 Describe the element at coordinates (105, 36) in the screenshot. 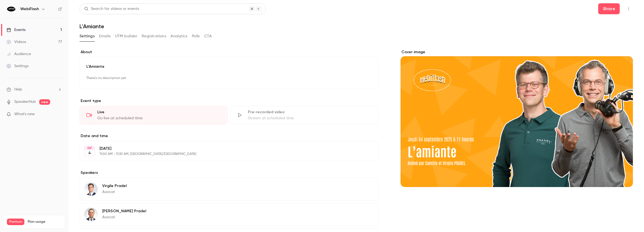

I see `button: Emails` at that location.